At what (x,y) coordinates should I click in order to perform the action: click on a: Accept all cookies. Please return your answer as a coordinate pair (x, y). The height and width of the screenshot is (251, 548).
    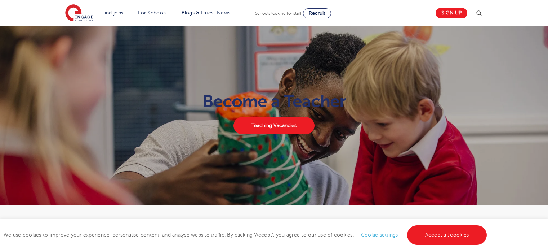
    Looking at the image, I should click on (447, 235).